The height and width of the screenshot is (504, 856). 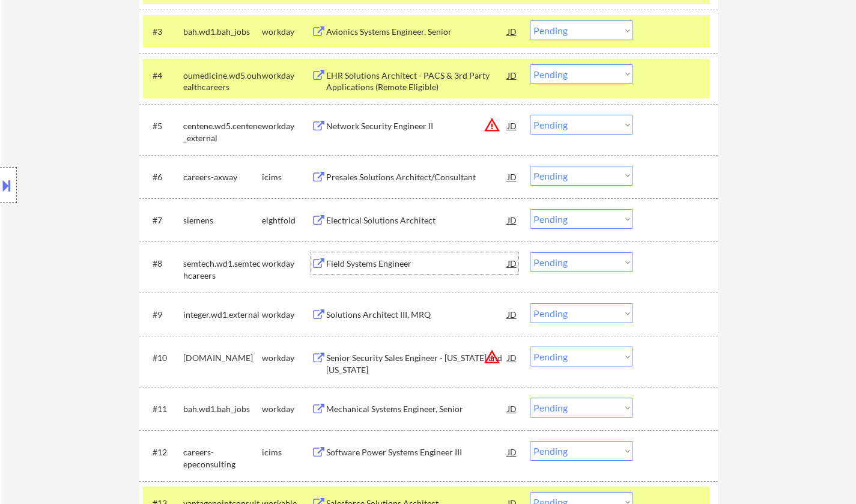 I want to click on div: Software Power Systems Engineer III, so click(x=417, y=452).